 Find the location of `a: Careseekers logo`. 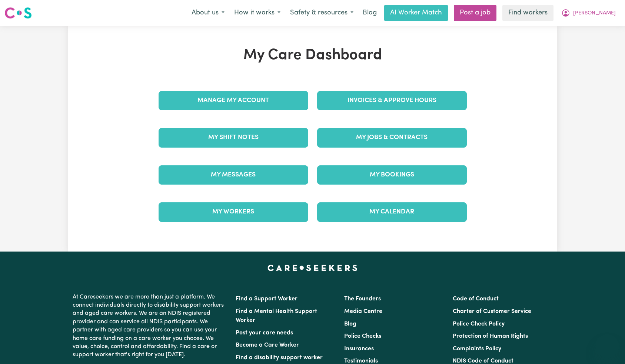

a: Careseekers logo is located at coordinates (18, 13).